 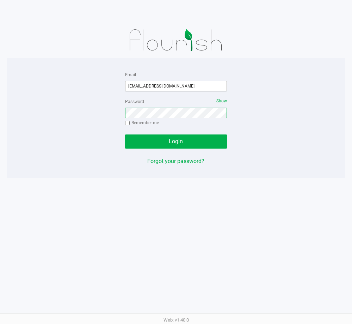 I want to click on label: Email, so click(x=130, y=75).